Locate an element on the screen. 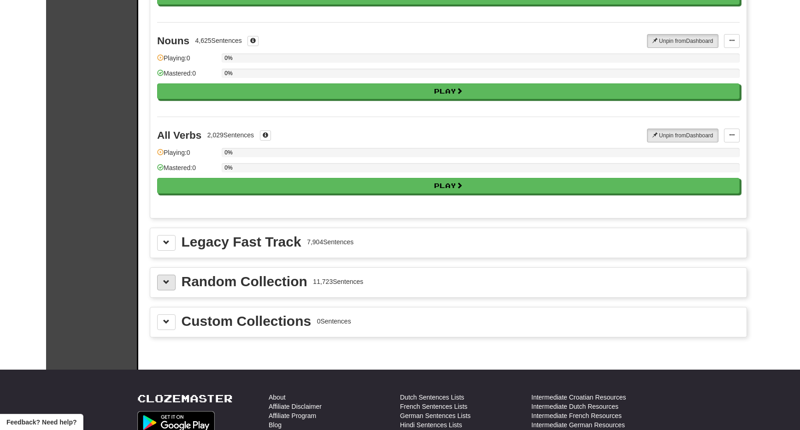 Image resolution: width=800 pixels, height=430 pixels. a: Intermediate Dutch Resources is located at coordinates (574, 406).